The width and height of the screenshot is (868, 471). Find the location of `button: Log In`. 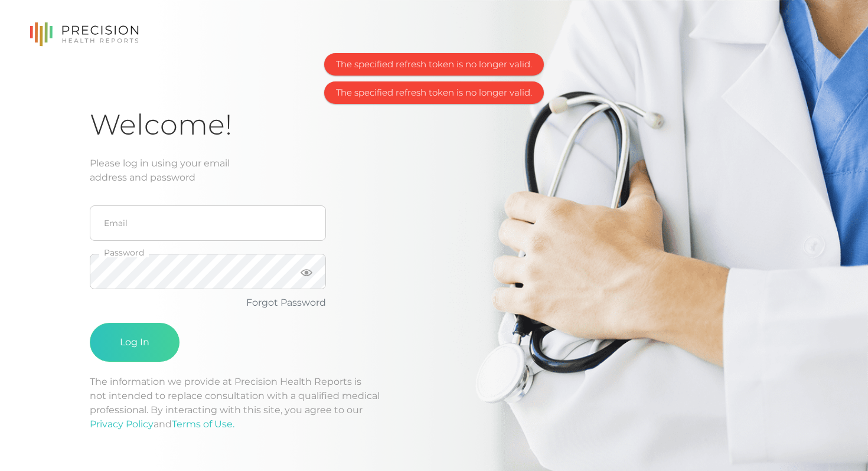

button: Log In is located at coordinates (134, 343).